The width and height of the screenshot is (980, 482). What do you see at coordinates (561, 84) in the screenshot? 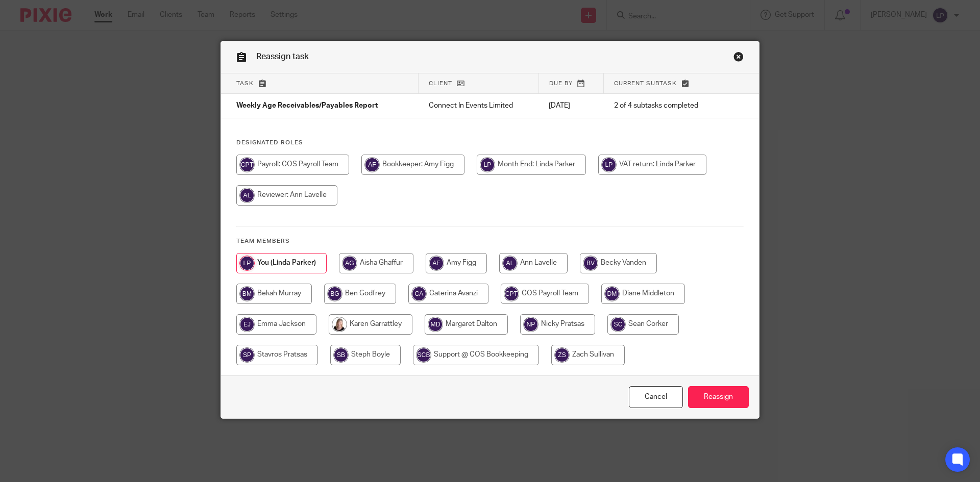
I see `span: Due by` at bounding box center [561, 84].